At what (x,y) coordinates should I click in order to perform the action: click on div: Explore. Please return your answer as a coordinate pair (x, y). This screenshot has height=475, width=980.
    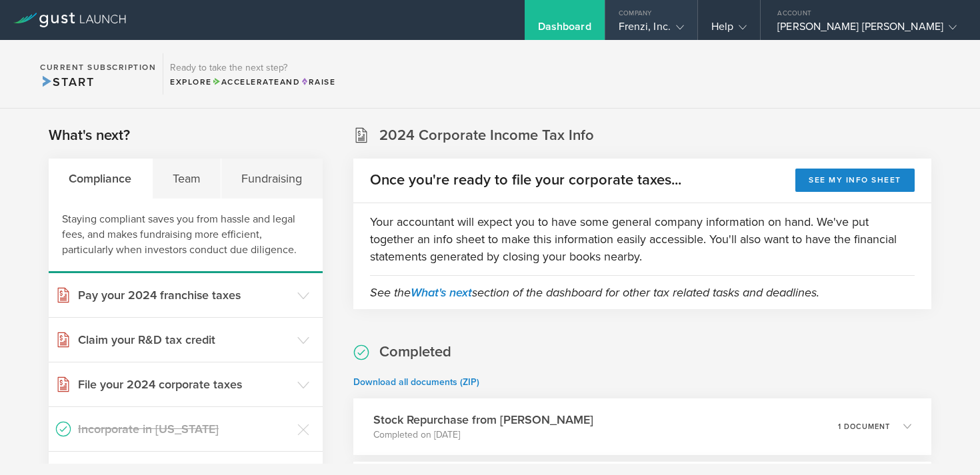
    Looking at the image, I should click on (253, 82).